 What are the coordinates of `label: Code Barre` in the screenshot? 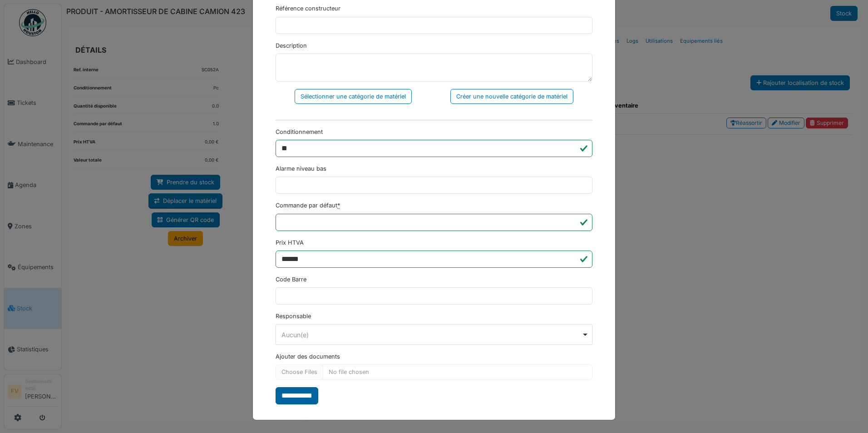 It's located at (291, 279).